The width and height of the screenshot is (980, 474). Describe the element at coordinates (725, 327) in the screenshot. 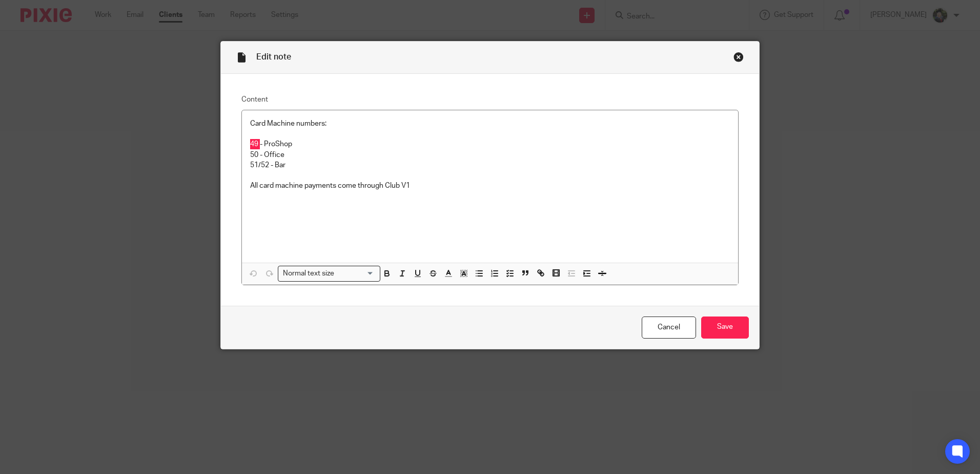

I see `input: Save` at that location.